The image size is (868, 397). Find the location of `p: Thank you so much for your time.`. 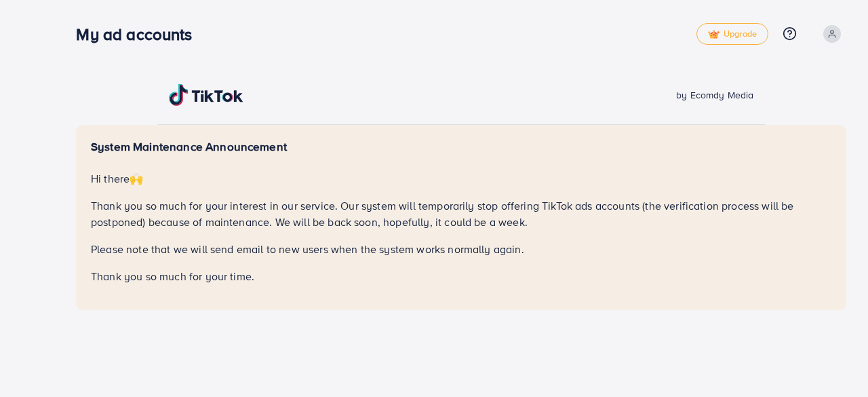

p: Thank you so much for your time. is located at coordinates (461, 276).